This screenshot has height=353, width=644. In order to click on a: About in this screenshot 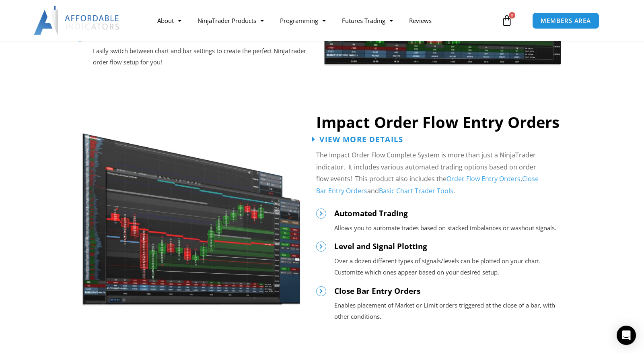, I will do `click(170, 20)`.